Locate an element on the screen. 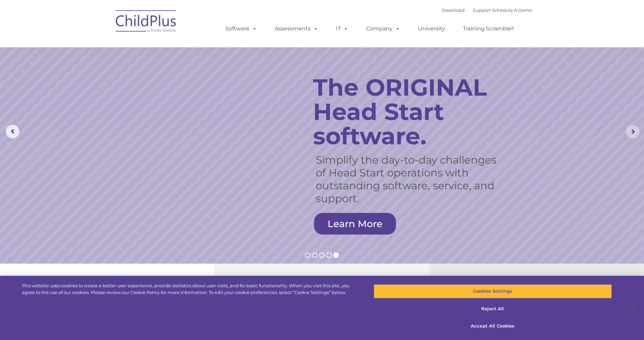  span: Phone number is located at coordinates (108, 75).